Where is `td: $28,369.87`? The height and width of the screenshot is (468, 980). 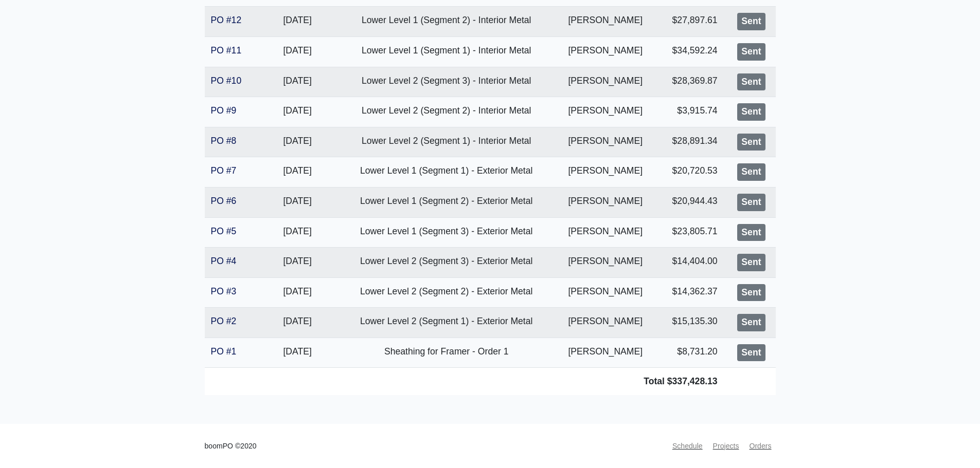 td: $28,369.87 is located at coordinates (690, 82).